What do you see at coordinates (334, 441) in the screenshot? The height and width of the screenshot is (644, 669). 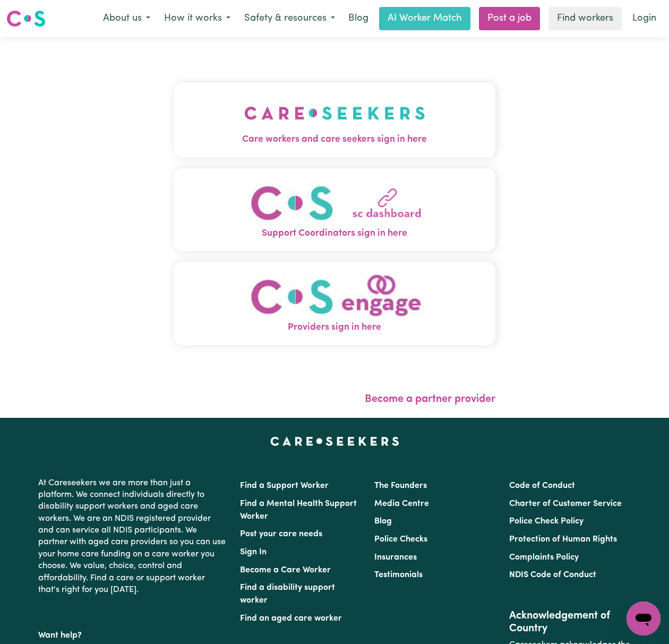 I see `a: Careseekers home page` at bounding box center [334, 441].